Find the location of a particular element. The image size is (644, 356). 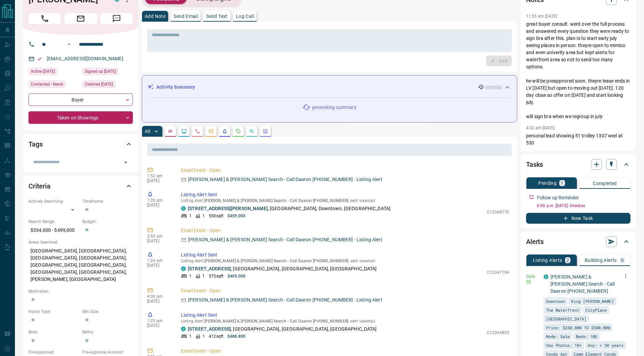

h2: Tasks is located at coordinates (535, 165).